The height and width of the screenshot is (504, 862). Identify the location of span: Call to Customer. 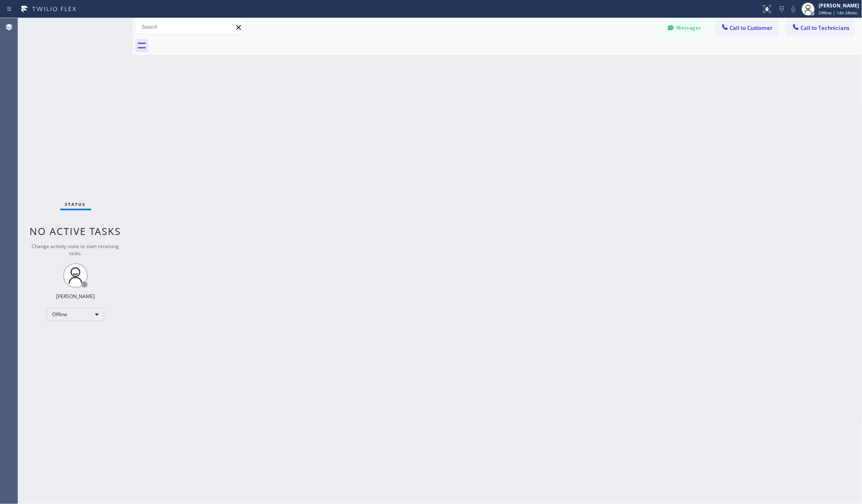
(752, 28).